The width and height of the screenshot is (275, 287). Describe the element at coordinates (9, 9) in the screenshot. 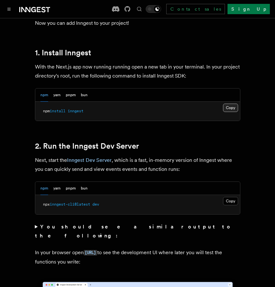

I see `button: Toggle navigation` at that location.